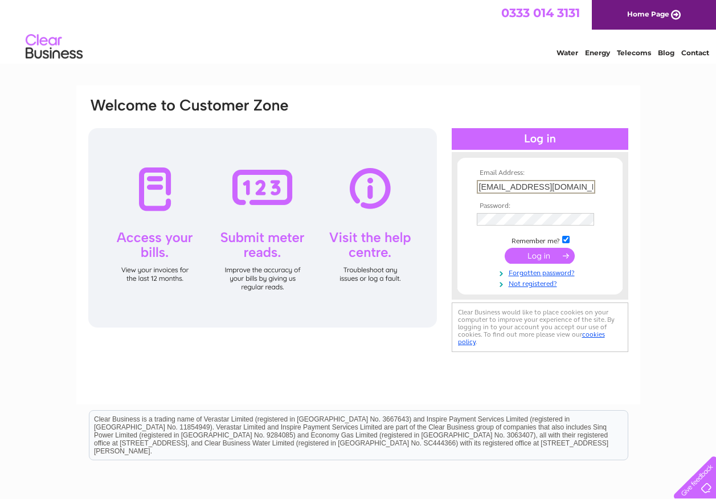 The width and height of the screenshot is (716, 499). I want to click on th: Password:, so click(540, 206).